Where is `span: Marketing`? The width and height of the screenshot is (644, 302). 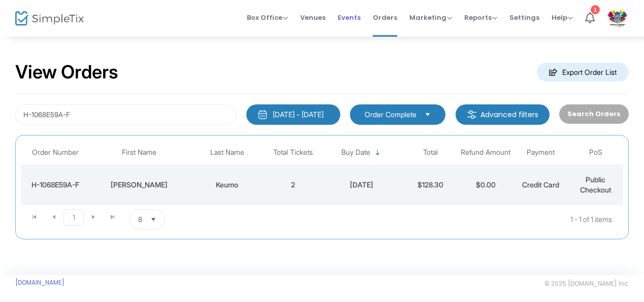
span: Marketing is located at coordinates (431, 17).